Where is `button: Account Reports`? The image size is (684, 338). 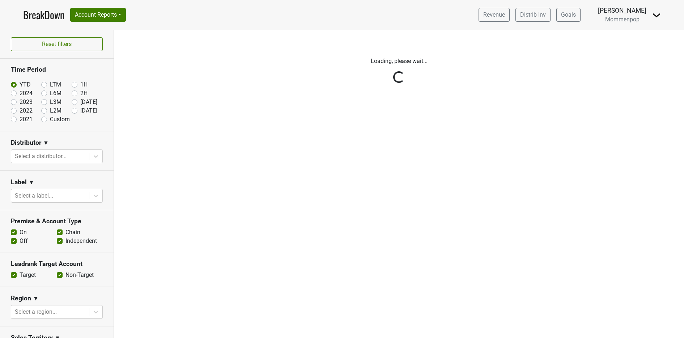 button: Account Reports is located at coordinates (98, 15).